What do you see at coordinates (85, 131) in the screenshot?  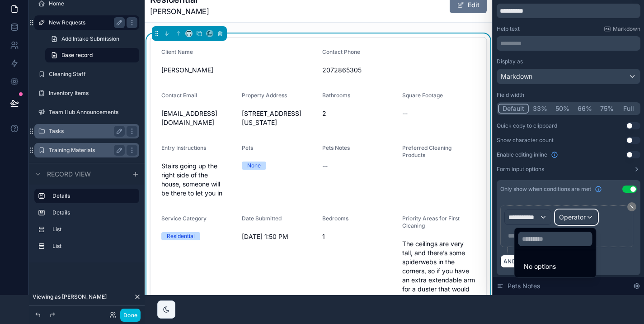 I see `a: Tasks` at bounding box center [85, 131].